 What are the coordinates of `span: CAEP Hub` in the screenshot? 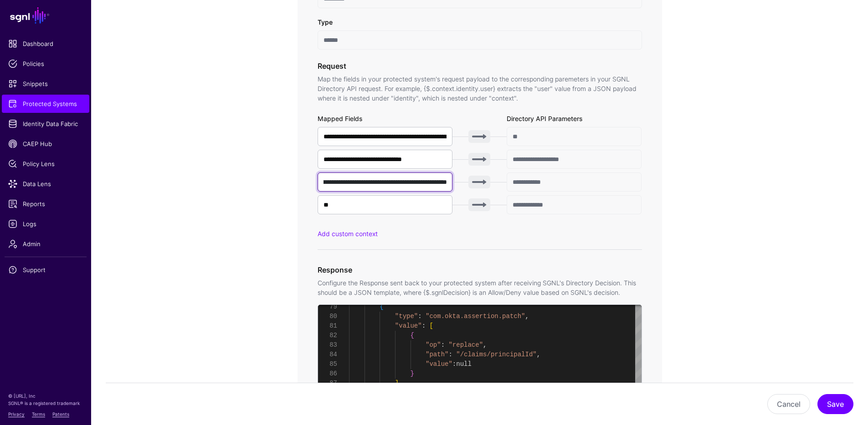 It's located at (46, 144).